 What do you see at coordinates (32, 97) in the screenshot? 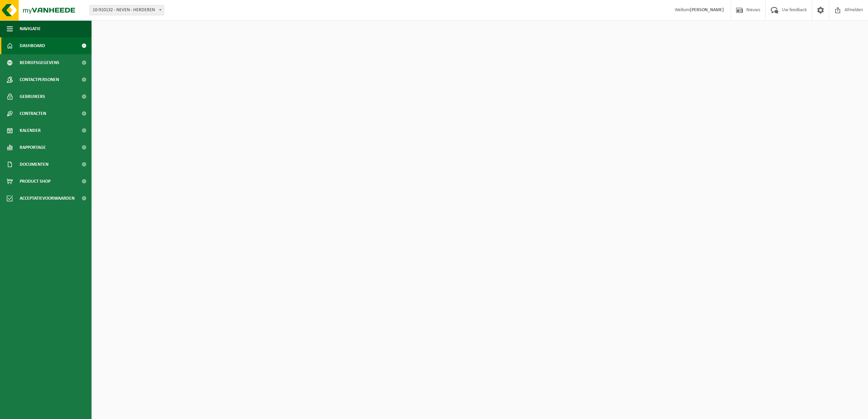
I see `span: Gebruikers` at bounding box center [32, 97].